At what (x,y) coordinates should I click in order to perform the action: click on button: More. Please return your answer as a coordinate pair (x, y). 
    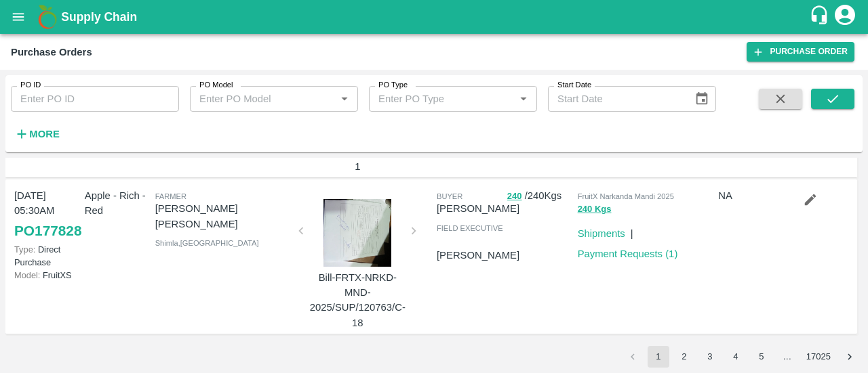
    Looking at the image, I should click on (36, 134).